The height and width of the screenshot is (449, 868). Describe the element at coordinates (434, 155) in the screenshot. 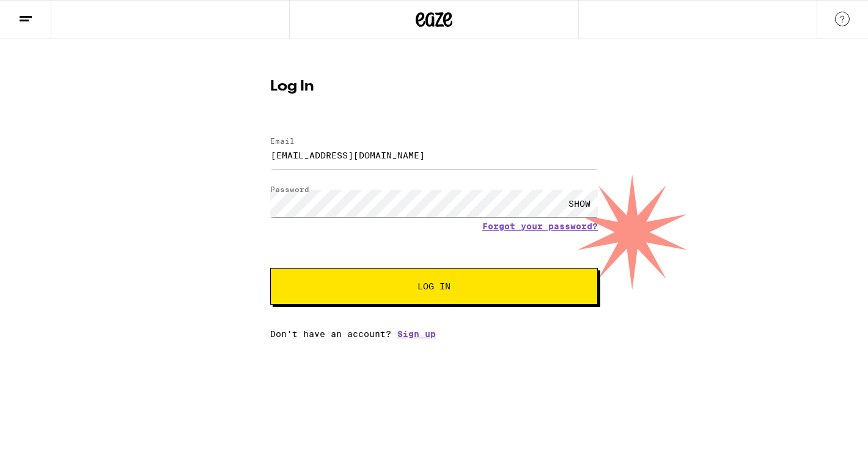

I see `input: Email` at that location.